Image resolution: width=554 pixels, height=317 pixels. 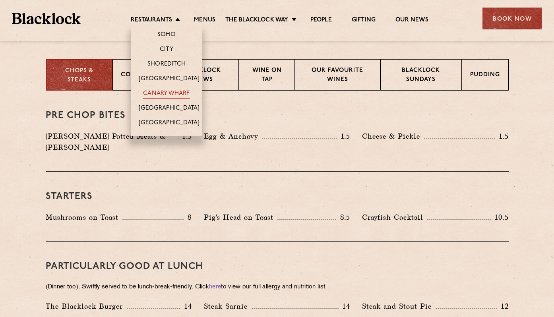 What do you see at coordinates (513, 18) in the screenshot?
I see `div: Book Now` at bounding box center [513, 18].